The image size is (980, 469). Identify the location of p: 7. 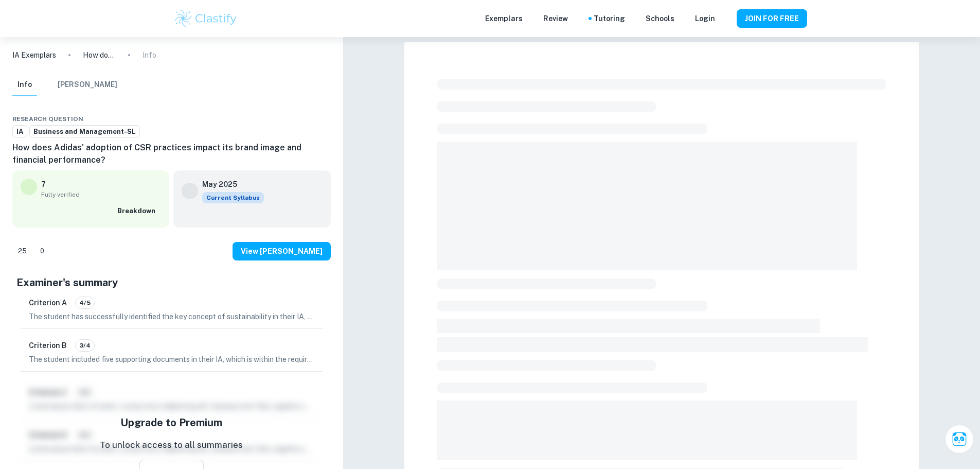
(43, 184).